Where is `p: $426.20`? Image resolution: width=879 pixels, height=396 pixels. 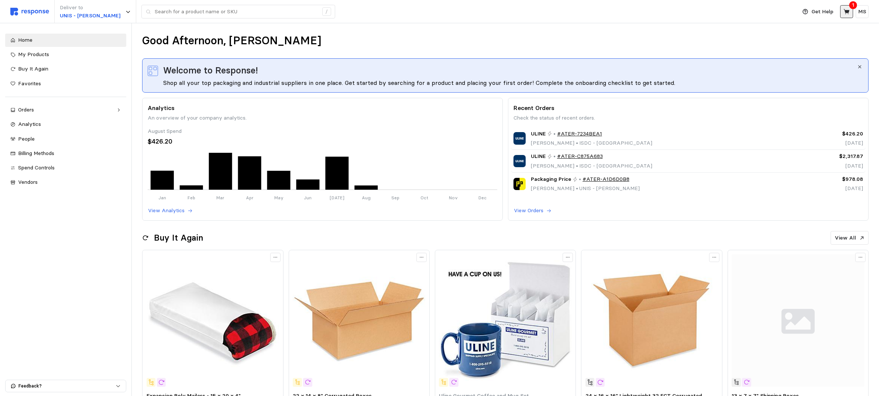 p: $426.20 is located at coordinates (821, 134).